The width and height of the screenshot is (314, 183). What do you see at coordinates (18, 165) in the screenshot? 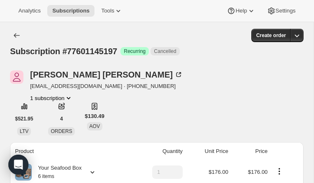
I see `div: Open Intercom Messenger` at bounding box center [18, 165].